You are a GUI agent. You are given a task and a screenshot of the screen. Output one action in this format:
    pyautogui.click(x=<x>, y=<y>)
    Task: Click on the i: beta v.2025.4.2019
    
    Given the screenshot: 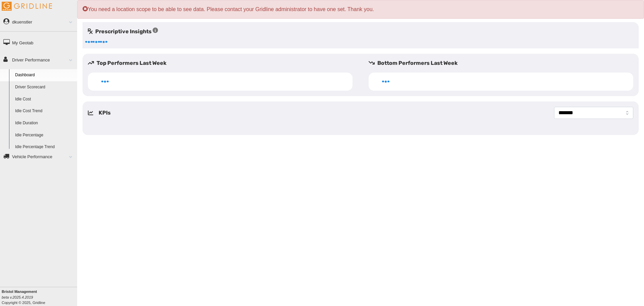 What is the action you would take?
    pyautogui.click(x=17, y=297)
    